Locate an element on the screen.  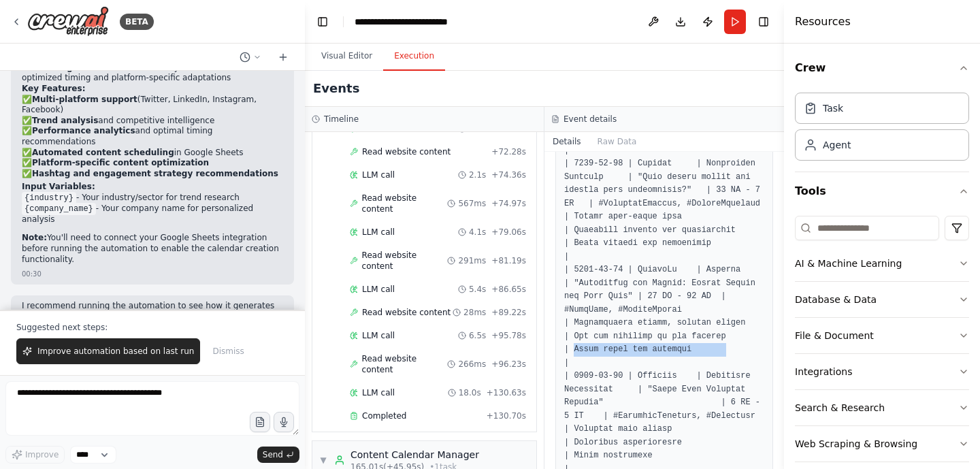
p: I recommend running the automation to see how it generates your social media strategy and content... is located at coordinates (153, 317).